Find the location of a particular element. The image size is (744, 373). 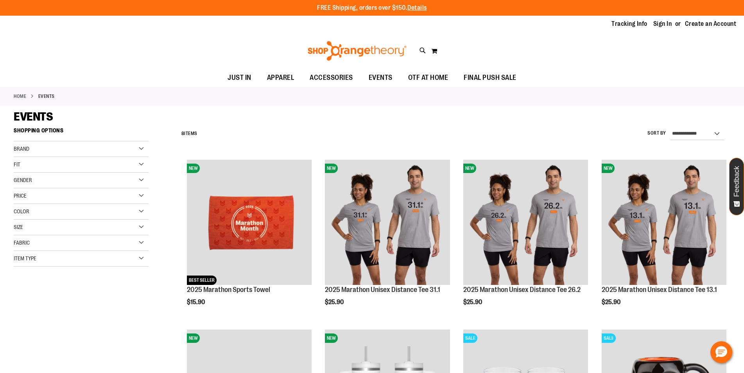

button: Feedback - Show survey is located at coordinates (737, 186).